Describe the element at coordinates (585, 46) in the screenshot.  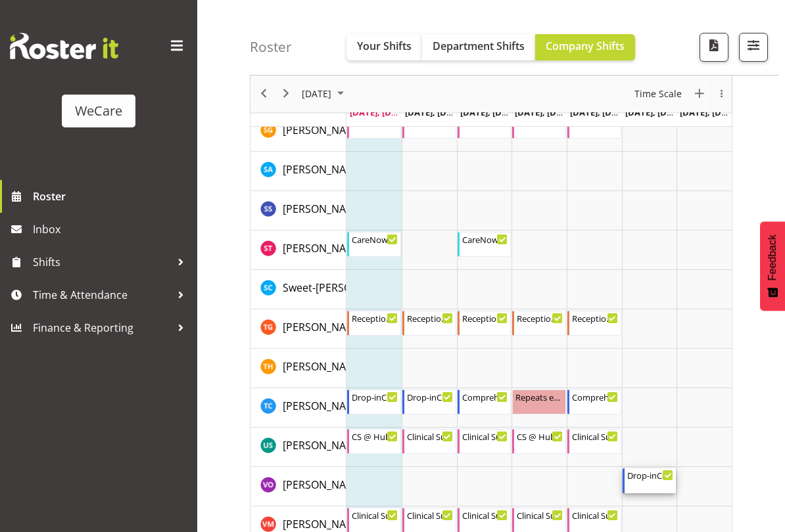
I see `span: Company Shifts` at that location.